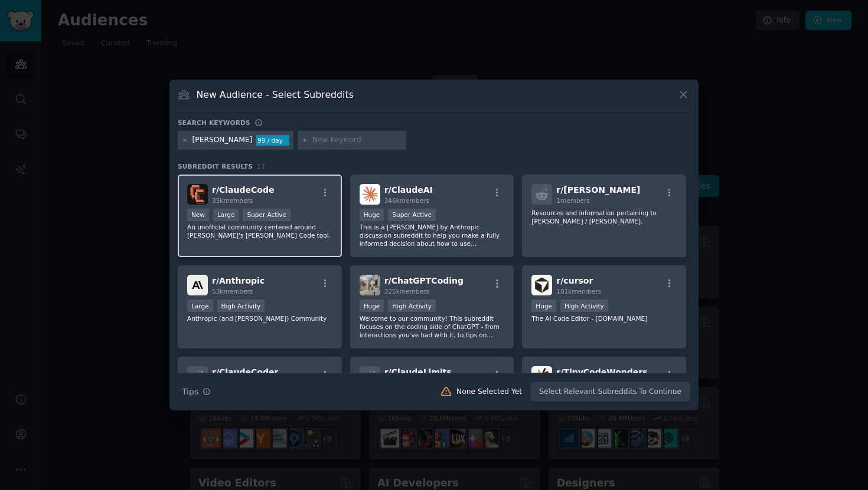 This screenshot has height=490, width=868. What do you see at coordinates (197, 285) in the screenshot?
I see `img: Anthropic` at bounding box center [197, 285].